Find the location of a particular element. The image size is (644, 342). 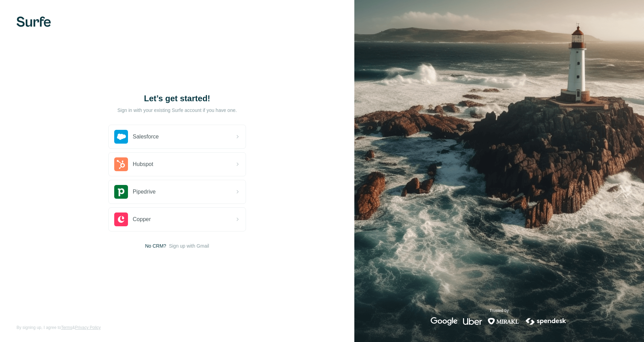

img: Surfe's logo is located at coordinates (34, 22).